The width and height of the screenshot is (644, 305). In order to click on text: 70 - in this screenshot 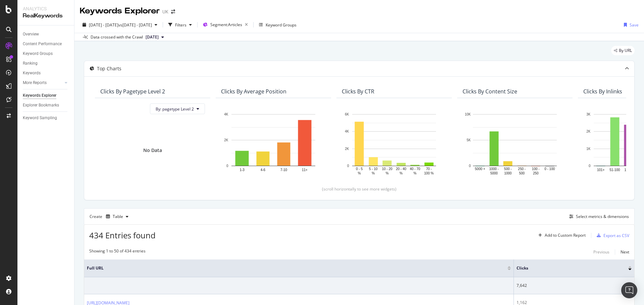, I will do `click(429, 169)`.